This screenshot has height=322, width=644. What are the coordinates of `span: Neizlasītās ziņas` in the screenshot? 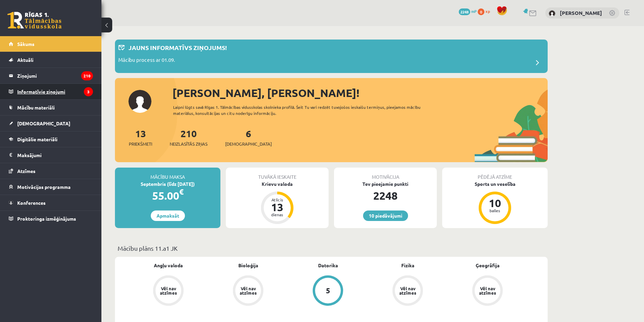 It's located at (189, 144).